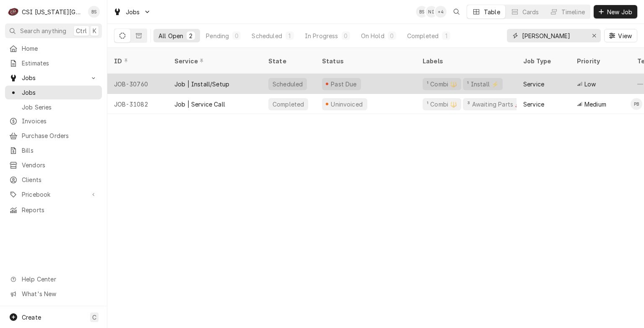 This screenshot has height=328, width=644. Describe the element at coordinates (599, 61) in the screenshot. I see `div: Priority` at that location.